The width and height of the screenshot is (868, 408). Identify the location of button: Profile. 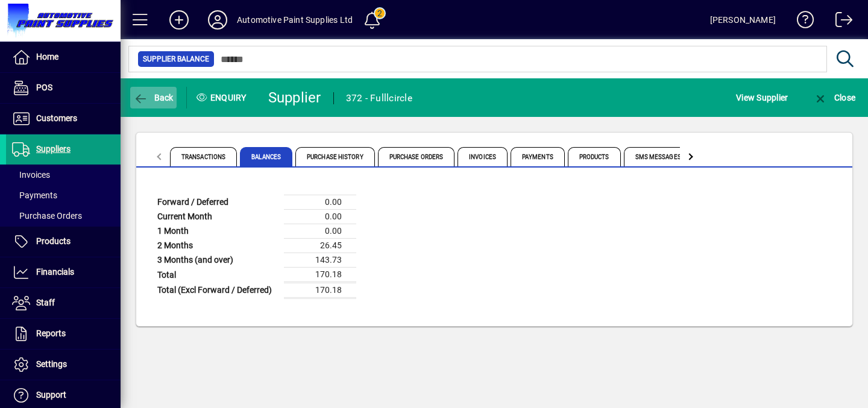
(217, 20).